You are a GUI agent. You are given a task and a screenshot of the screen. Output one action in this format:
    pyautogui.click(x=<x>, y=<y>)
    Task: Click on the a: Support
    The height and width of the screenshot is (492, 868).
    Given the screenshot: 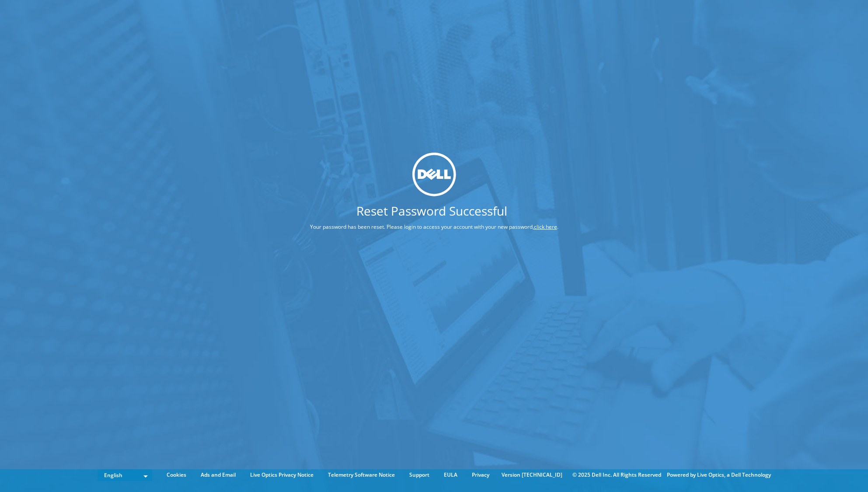 What is the action you would take?
    pyautogui.click(x=419, y=474)
    